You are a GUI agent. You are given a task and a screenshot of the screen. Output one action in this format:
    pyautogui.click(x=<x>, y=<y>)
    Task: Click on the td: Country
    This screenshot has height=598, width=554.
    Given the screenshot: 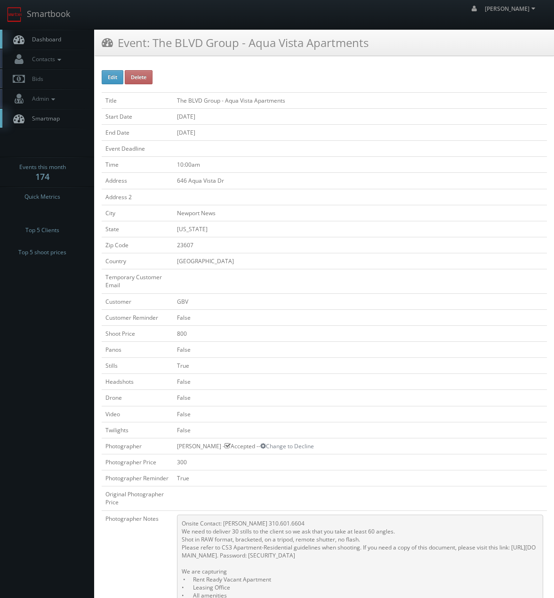 What is the action you would take?
    pyautogui.click(x=137, y=261)
    